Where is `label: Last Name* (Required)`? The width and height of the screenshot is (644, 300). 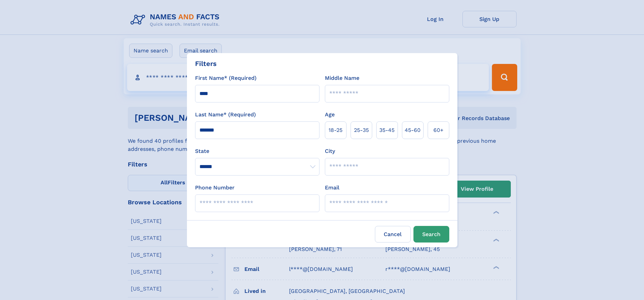 label: Last Name* (Required) is located at coordinates (226, 115).